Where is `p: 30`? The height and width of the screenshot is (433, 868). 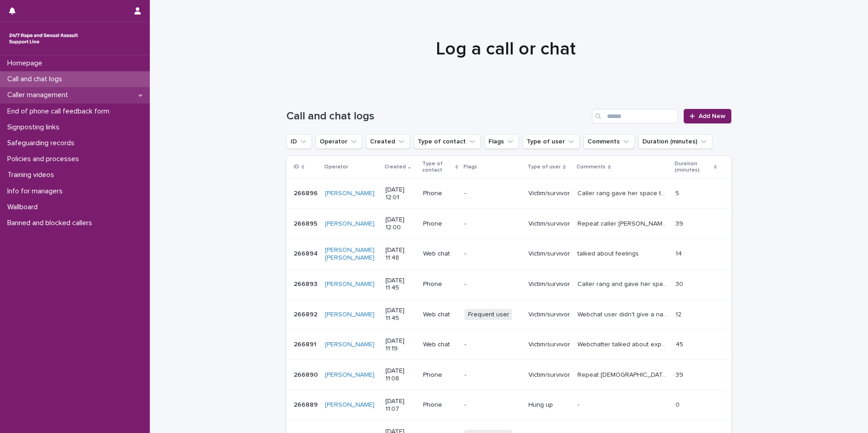
p: 30 is located at coordinates (680, 283).